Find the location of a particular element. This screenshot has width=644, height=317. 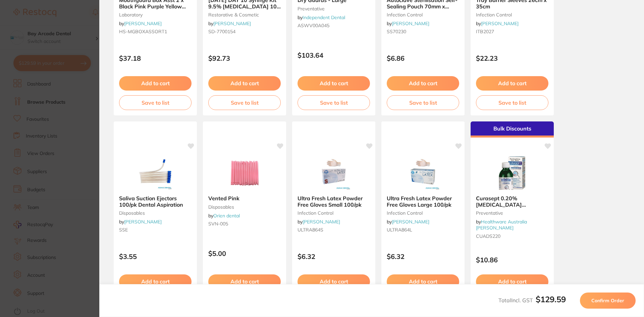

img: Saliva Suction Ejectors 100/pk Dental Aspiration is located at coordinates (155, 173).